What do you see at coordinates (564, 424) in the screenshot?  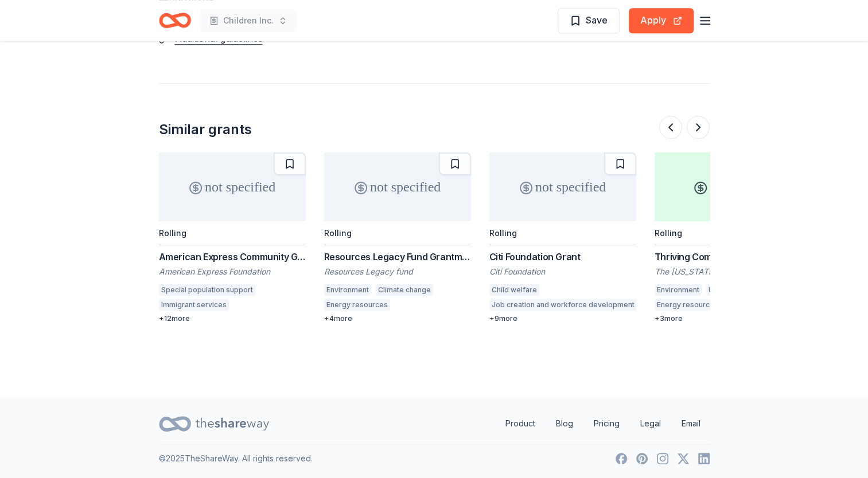 I see `a: Blog` at bounding box center [564, 424].